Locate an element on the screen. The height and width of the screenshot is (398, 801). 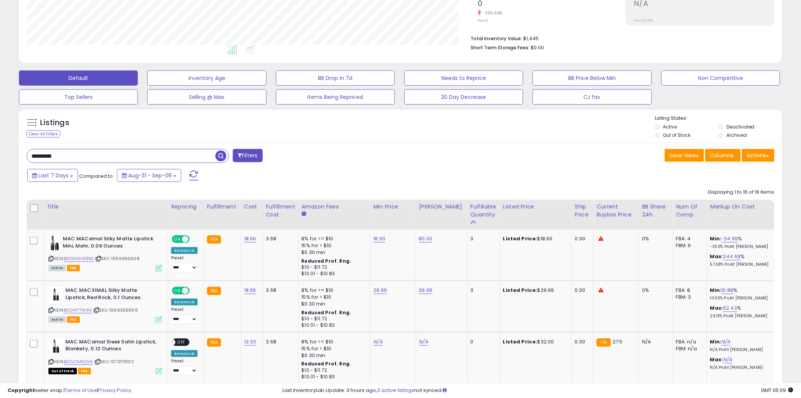
div: Fulfillment Cost is located at coordinates (281, 211).